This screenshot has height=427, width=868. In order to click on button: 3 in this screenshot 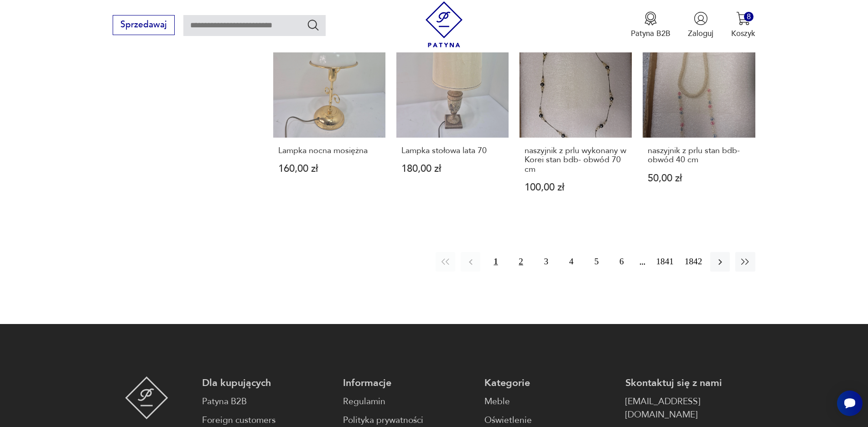, I will do `click(546, 261)`.